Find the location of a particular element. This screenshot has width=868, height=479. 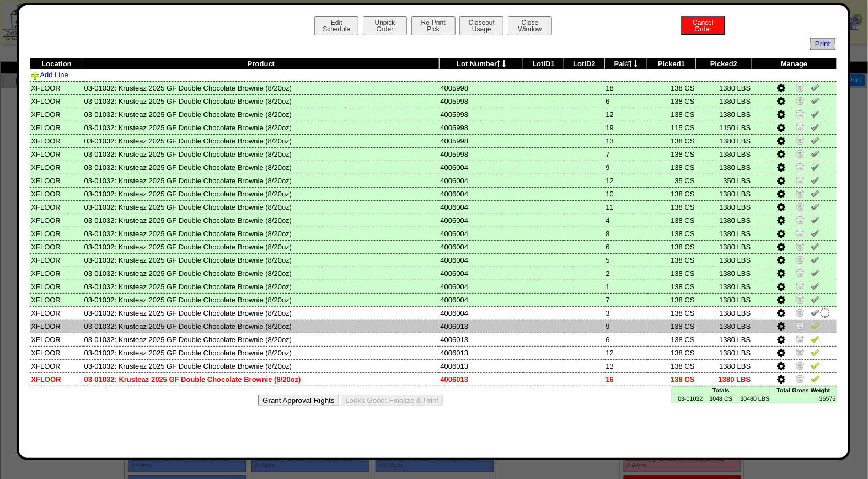

button: CloseWindow is located at coordinates (530, 26).